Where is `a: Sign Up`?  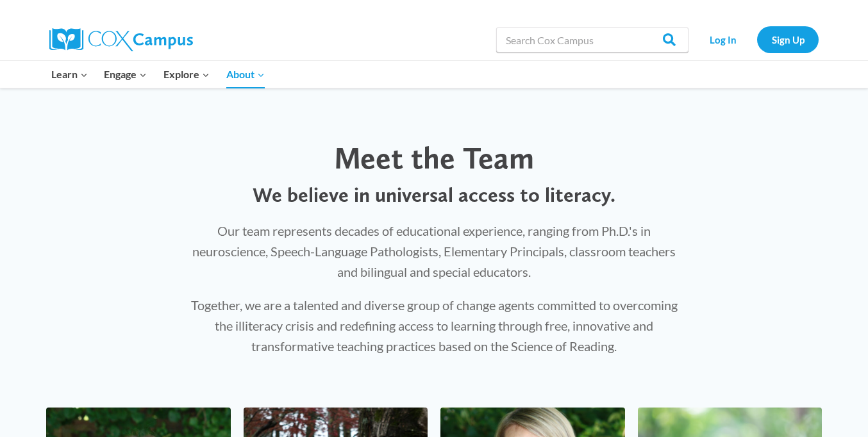
a: Sign Up is located at coordinates (788, 39).